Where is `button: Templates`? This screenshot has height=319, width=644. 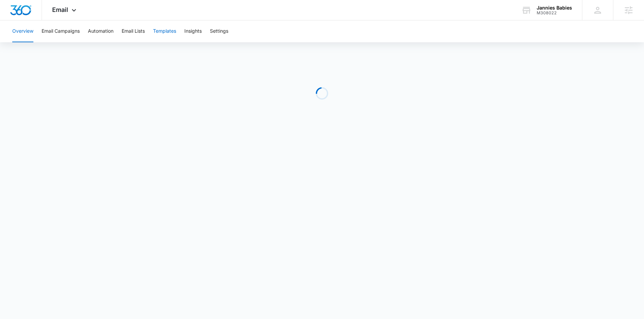
button: Templates is located at coordinates (165, 31).